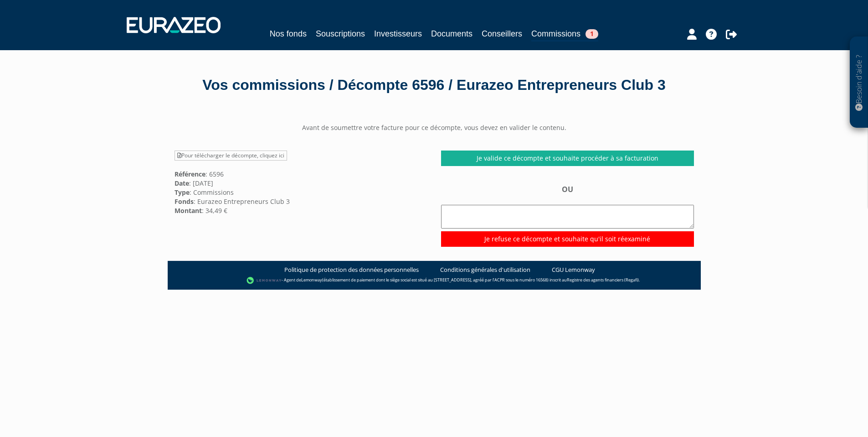 Image resolution: width=868 pixels, height=437 pixels. I want to click on center: Avant de soumettre votre facture pour ce décompte, vous devez en valider le contenu., so click(434, 127).